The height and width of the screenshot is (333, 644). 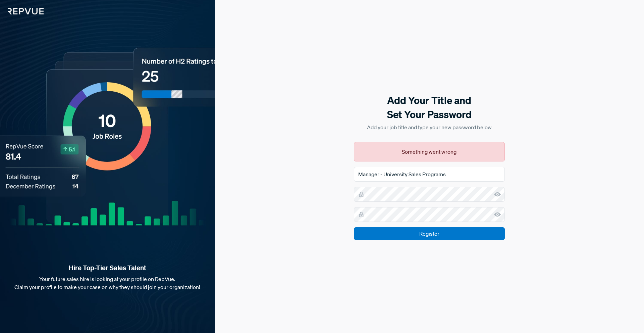 What do you see at coordinates (107, 268) in the screenshot?
I see `strong: Hire Top-Tier Sales Talent` at bounding box center [107, 268].